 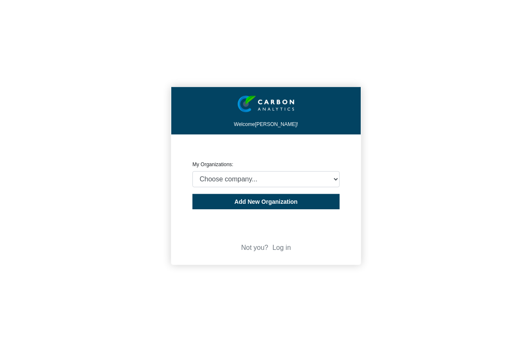 I want to click on a: Log in, so click(x=282, y=247).